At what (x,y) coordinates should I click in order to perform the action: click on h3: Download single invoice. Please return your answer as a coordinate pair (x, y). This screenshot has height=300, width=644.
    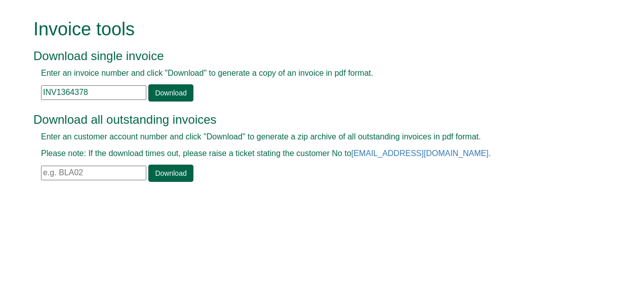
    Looking at the image, I should click on (310, 56).